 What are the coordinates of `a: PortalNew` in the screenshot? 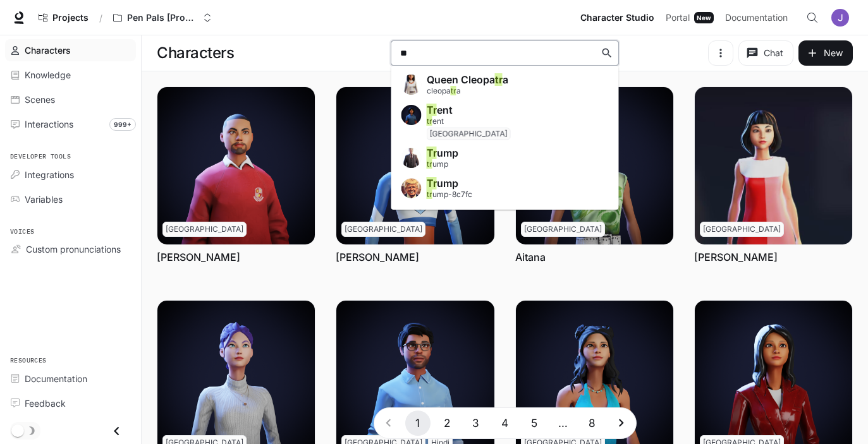 It's located at (690, 18).